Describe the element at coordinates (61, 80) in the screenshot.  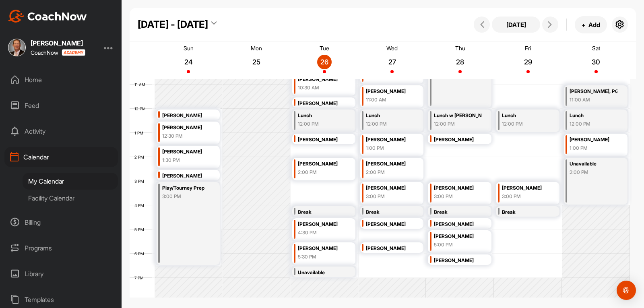
I see `div: Home` at that location.